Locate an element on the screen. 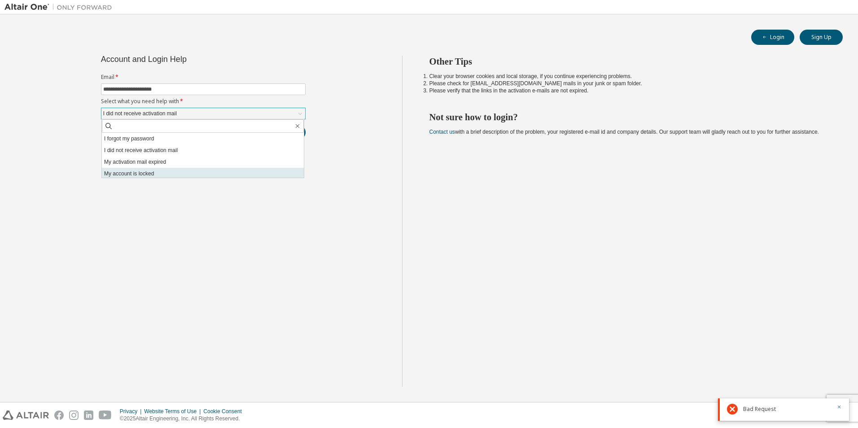  div: Account and Login Help is located at coordinates (183, 59).